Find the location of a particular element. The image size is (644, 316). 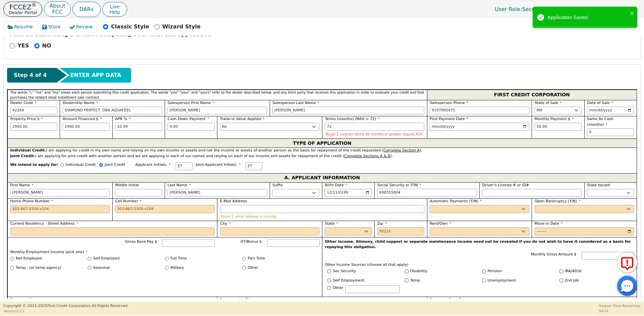

span: A. APPLICANT INFORMATION is located at coordinates (322, 178).